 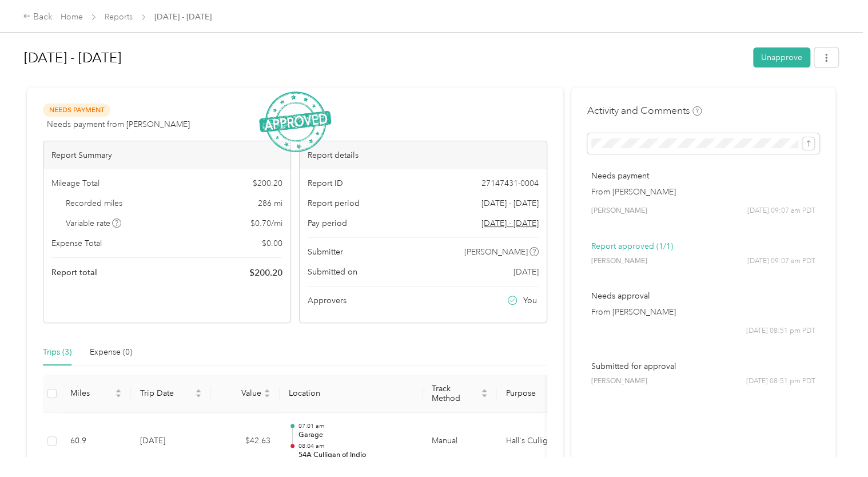 I want to click on span: $ 0.70 / mi, so click(x=266, y=223).